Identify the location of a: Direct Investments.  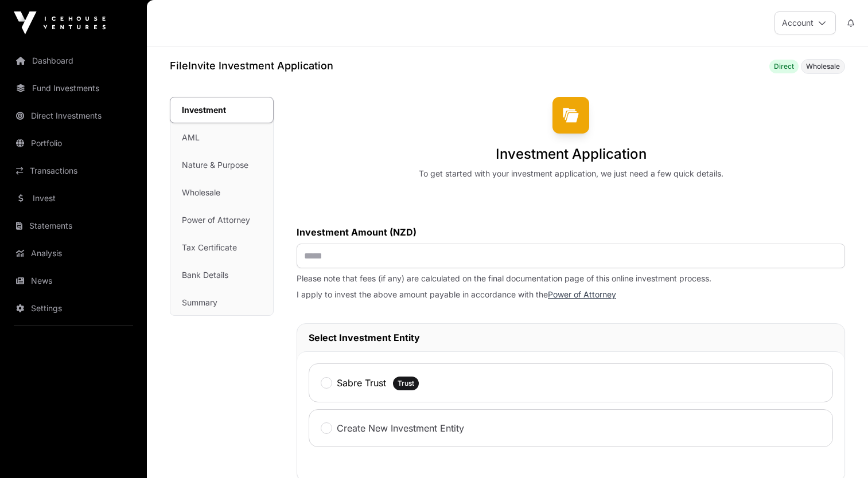
(73, 116).